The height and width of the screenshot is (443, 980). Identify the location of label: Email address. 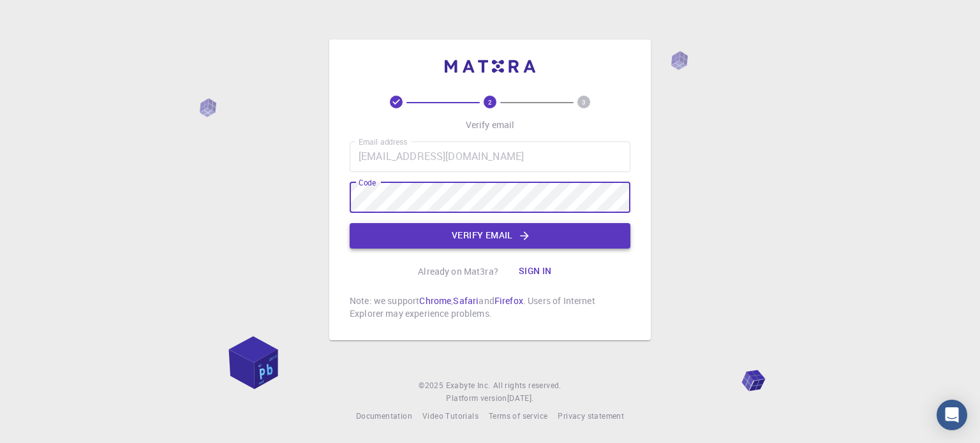
(383, 142).